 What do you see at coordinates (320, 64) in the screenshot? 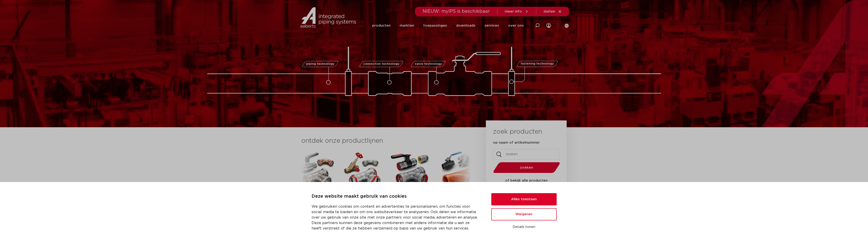
I see `span: piping technology` at bounding box center [320, 64].